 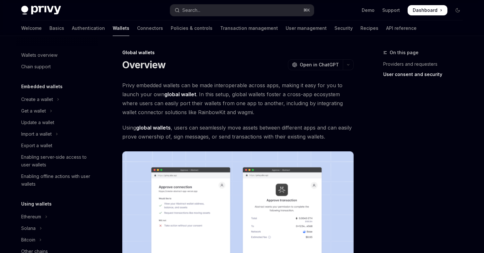 What do you see at coordinates (368, 10) in the screenshot?
I see `a: Demo` at bounding box center [368, 10].